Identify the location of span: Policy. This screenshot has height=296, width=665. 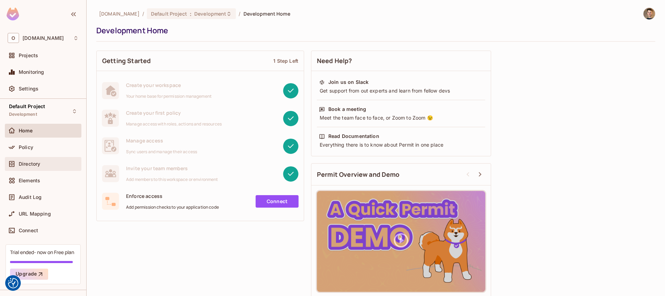
(26, 147).